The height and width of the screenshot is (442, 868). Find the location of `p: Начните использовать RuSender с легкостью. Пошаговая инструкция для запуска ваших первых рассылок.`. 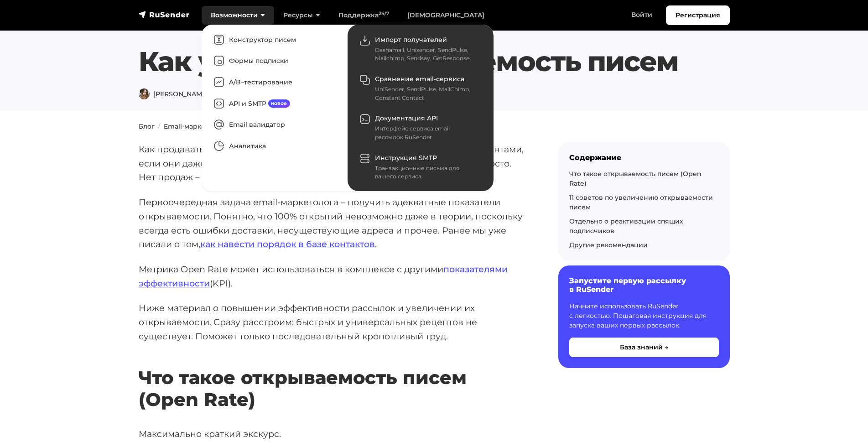

p: Начните использовать RuSender с легкостью. Пошаговая инструкция для запуска ваших первых рассылок. is located at coordinates (644, 316).